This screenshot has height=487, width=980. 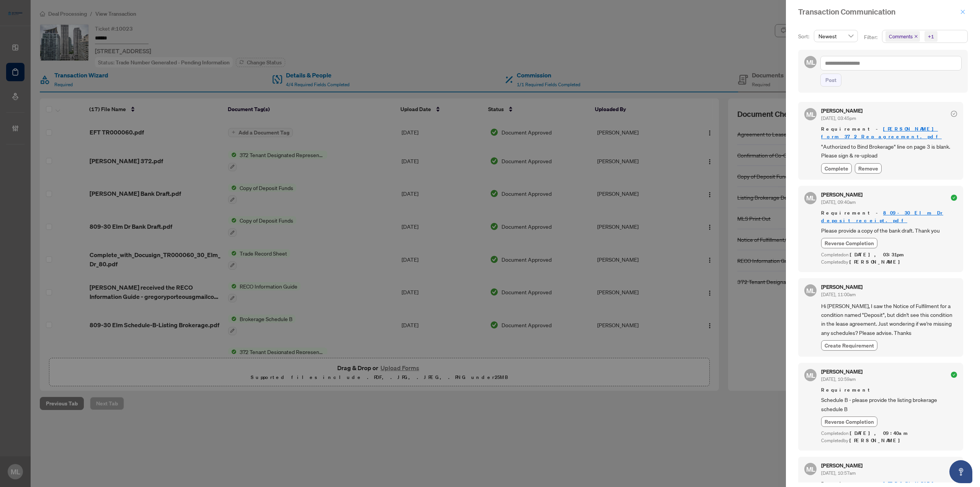 What do you see at coordinates (889, 151) in the screenshot?
I see `span: "Authorized to Bind Brokerage" line on page 3 is blank. Please sign & re-upload` at bounding box center [889, 151].